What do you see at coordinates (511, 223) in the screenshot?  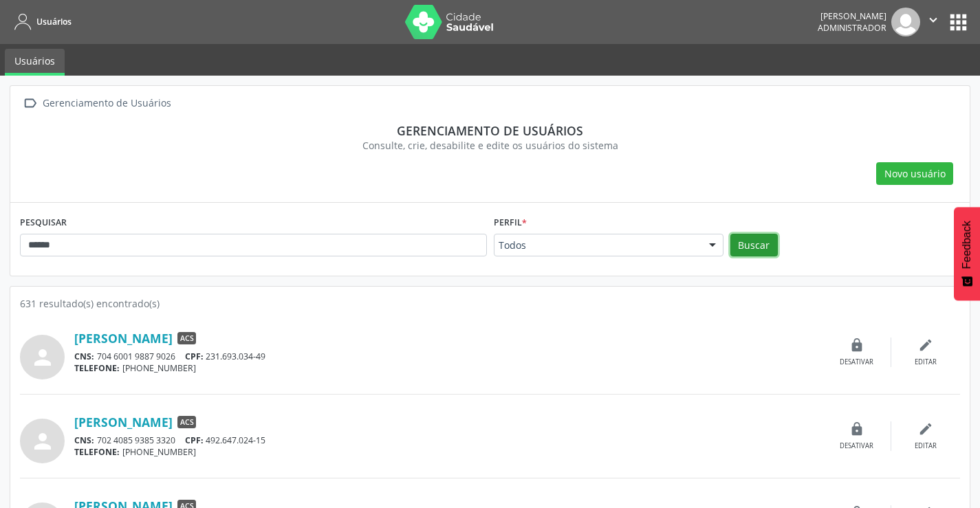 I see `label: Perfil` at bounding box center [511, 223].